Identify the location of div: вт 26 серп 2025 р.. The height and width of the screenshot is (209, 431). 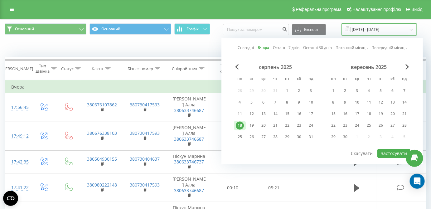
(252, 137).